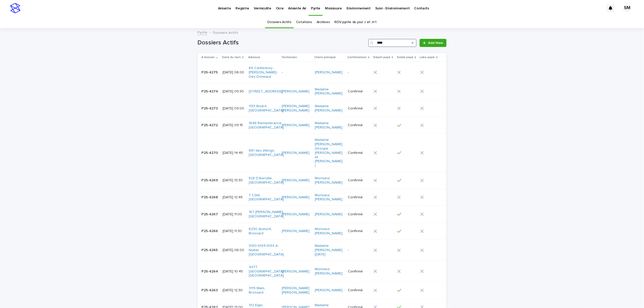 The image size is (644, 308). What do you see at coordinates (202, 32) in the screenshot?
I see `a: Pyrite` at bounding box center [202, 32].